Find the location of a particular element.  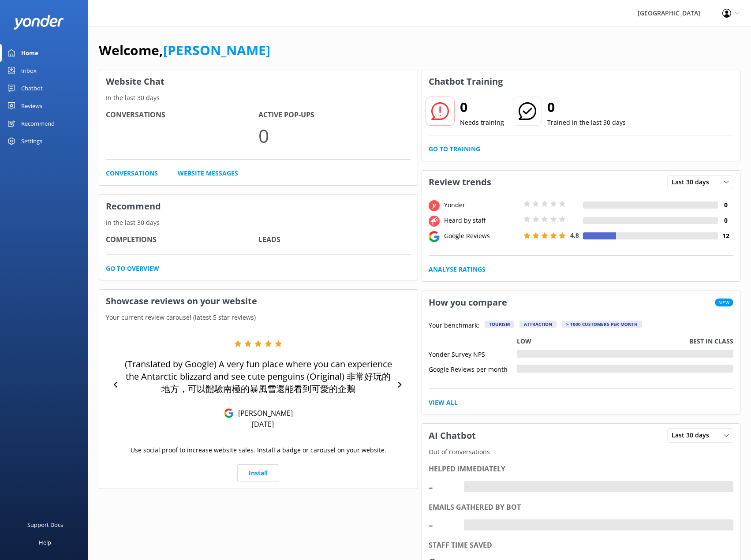

div: Google Reviews per month is located at coordinates (473, 369).